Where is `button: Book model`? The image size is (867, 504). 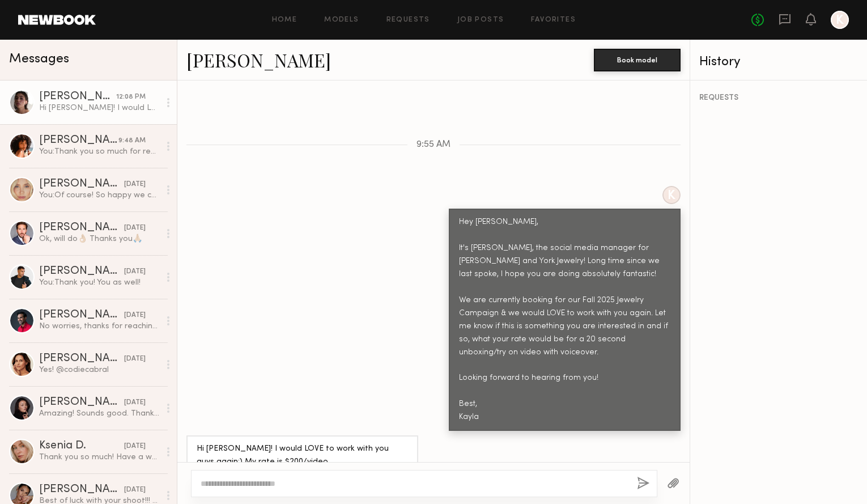 button: Book model is located at coordinates (637, 60).